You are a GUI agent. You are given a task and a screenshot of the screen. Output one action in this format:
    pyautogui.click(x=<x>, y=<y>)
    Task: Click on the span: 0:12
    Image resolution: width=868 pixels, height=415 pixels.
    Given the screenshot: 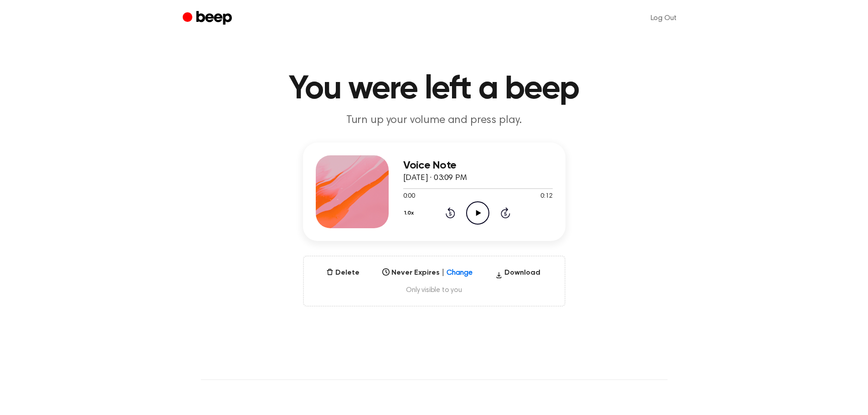 What is the action you would take?
    pyautogui.click(x=546, y=196)
    